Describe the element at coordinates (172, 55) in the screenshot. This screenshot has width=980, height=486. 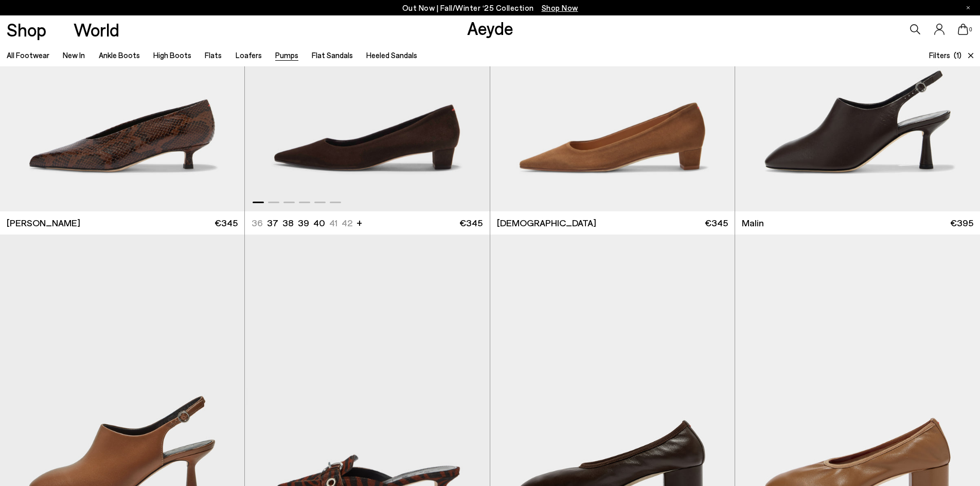
I see `a: High Boots` at that location.